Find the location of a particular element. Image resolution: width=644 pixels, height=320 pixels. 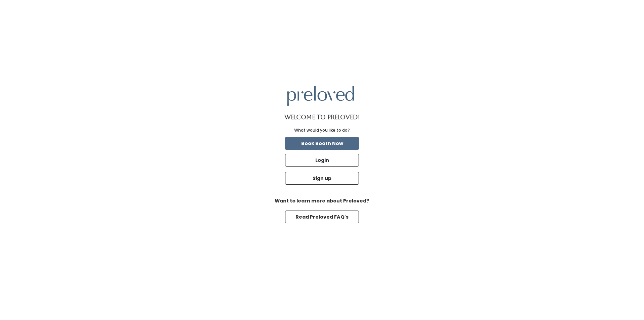

h6: Want to learn more about Preloved? is located at coordinates (322, 201).